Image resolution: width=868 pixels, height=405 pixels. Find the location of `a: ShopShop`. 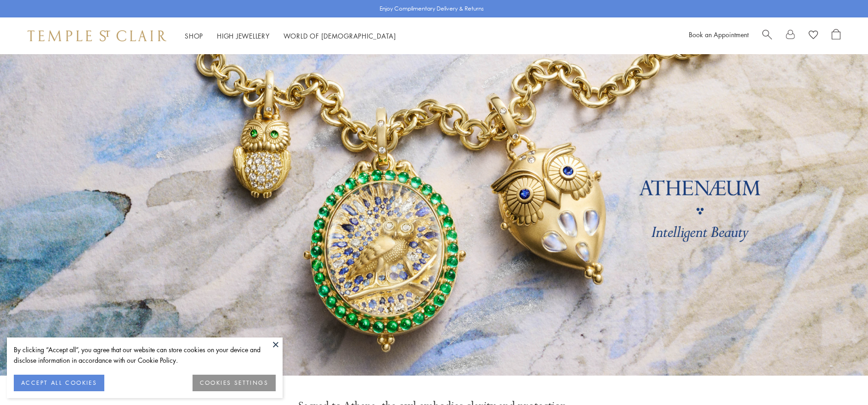

a: ShopShop is located at coordinates (194, 36).